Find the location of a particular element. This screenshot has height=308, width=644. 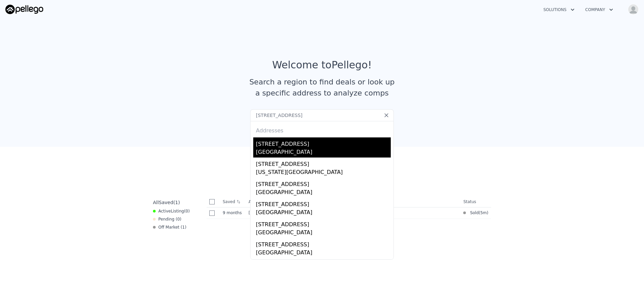

div: All ( 1 ) is located at coordinates (167, 203).